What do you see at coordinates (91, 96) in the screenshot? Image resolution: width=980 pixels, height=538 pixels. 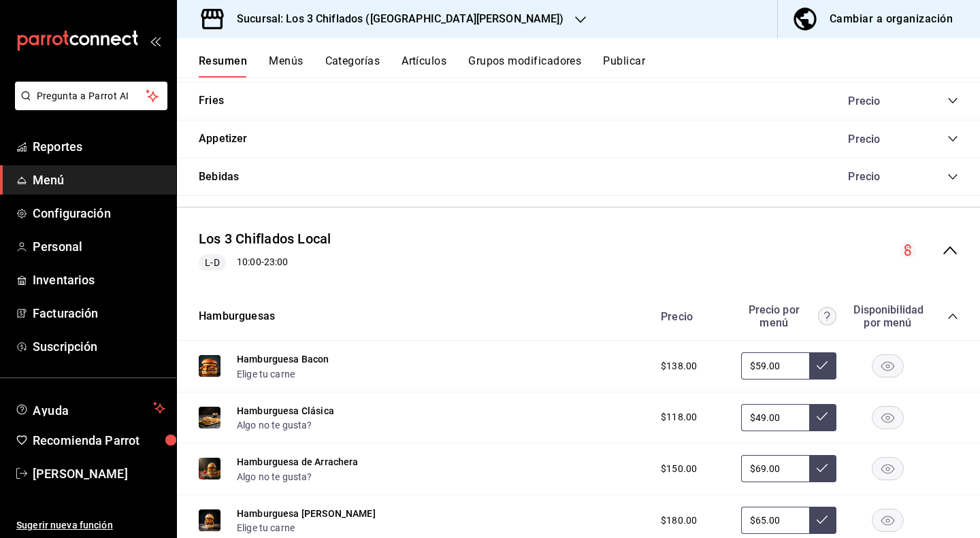 I see `button: Pregunta a Parrot AI` at bounding box center [91, 96].